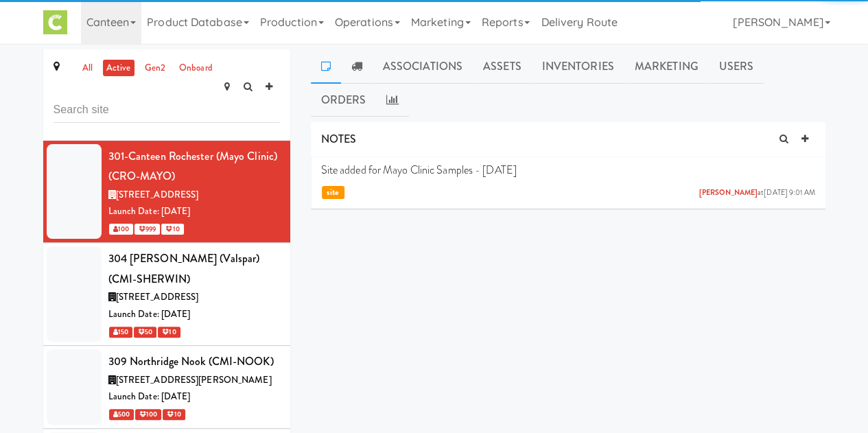 The width and height of the screenshot is (868, 433). What do you see at coordinates (147, 229) in the screenshot?
I see `span: 999` at bounding box center [147, 229].